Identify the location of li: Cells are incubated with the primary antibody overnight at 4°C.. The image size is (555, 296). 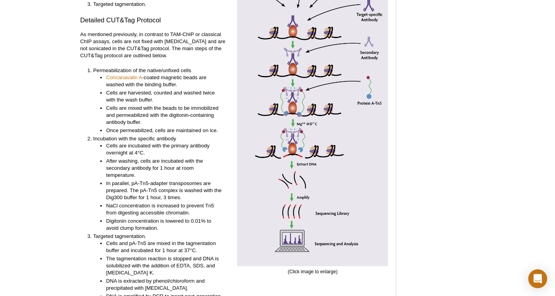
(165, 150).